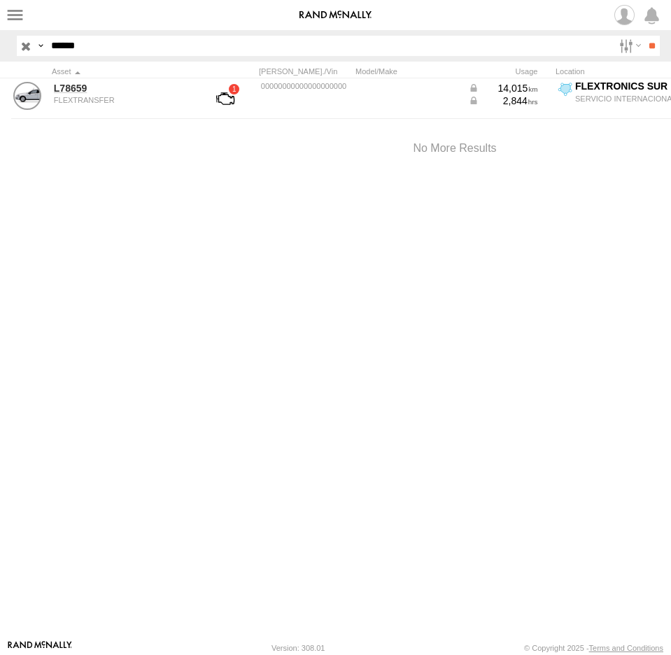 The image size is (671, 655). Describe the element at coordinates (626, 648) in the screenshot. I see `a: Terms and Conditions` at that location.